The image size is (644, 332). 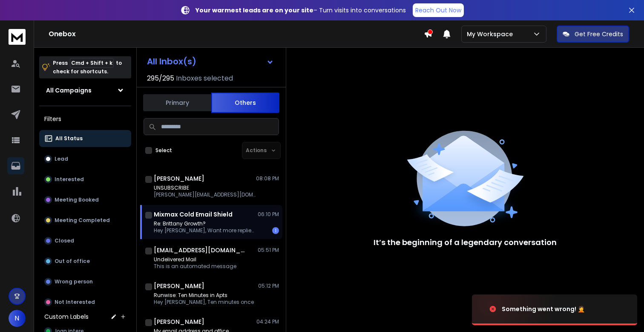 What do you see at coordinates (439, 10) in the screenshot?
I see `a: Reach Out Now` at bounding box center [439, 10].